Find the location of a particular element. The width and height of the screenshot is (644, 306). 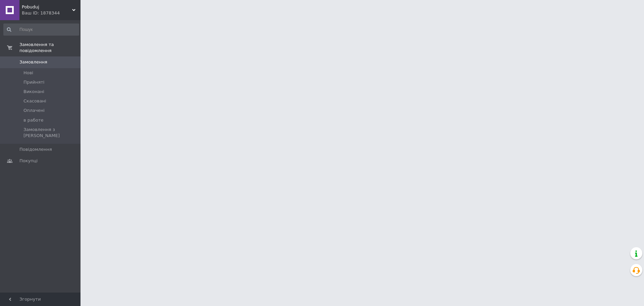

span: Виконані is located at coordinates (34, 92).